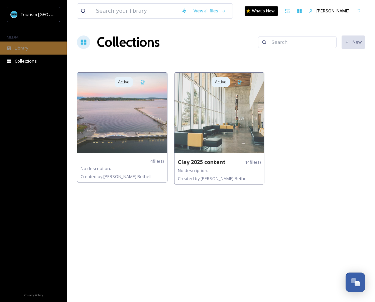  I want to click on button: New, so click(354, 42).